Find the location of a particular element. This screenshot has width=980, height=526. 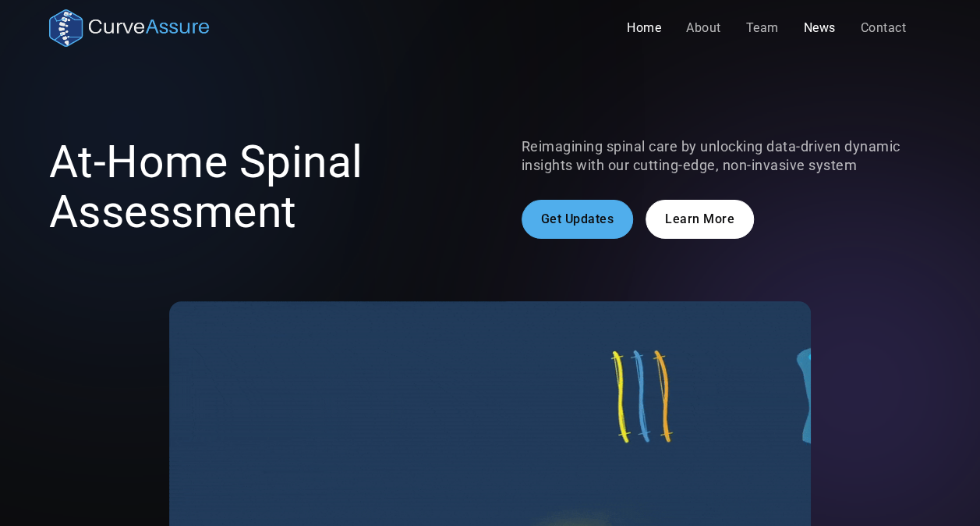

a: Contact is located at coordinates (884, 28).